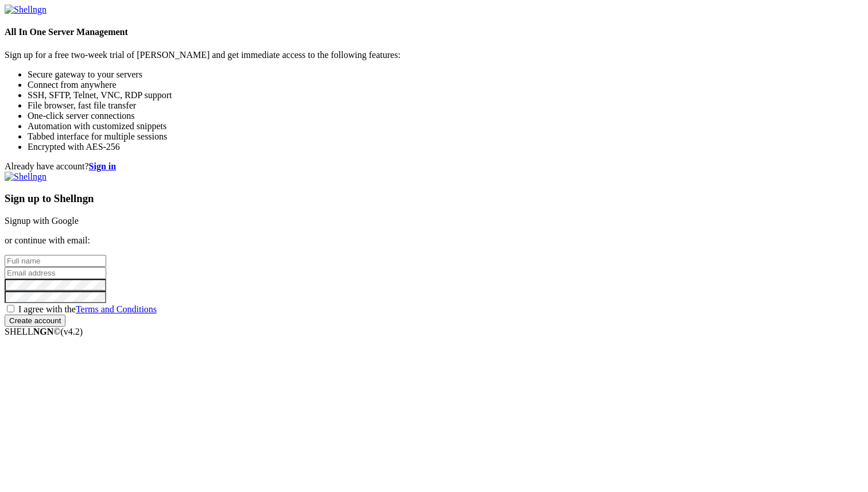 The image size is (868, 492). I want to click on li: One-click server connections, so click(446, 116).